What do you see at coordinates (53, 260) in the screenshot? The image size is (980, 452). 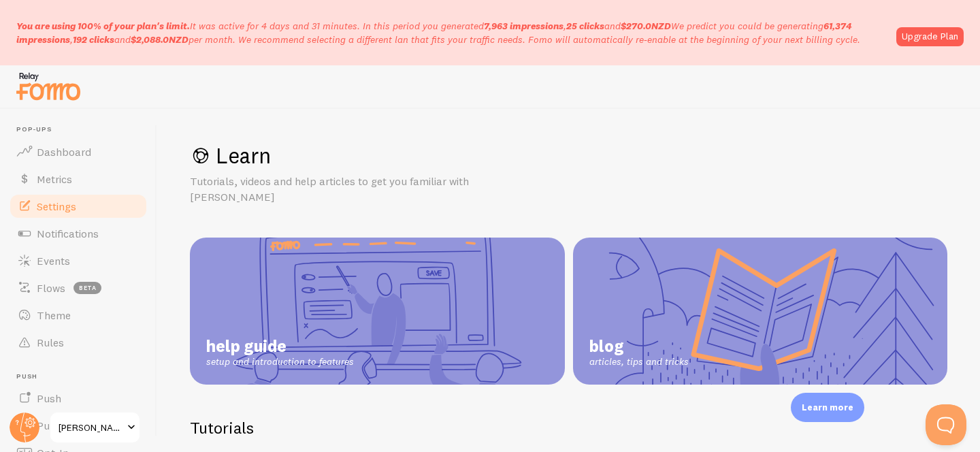 I see `span: Events` at bounding box center [53, 260].